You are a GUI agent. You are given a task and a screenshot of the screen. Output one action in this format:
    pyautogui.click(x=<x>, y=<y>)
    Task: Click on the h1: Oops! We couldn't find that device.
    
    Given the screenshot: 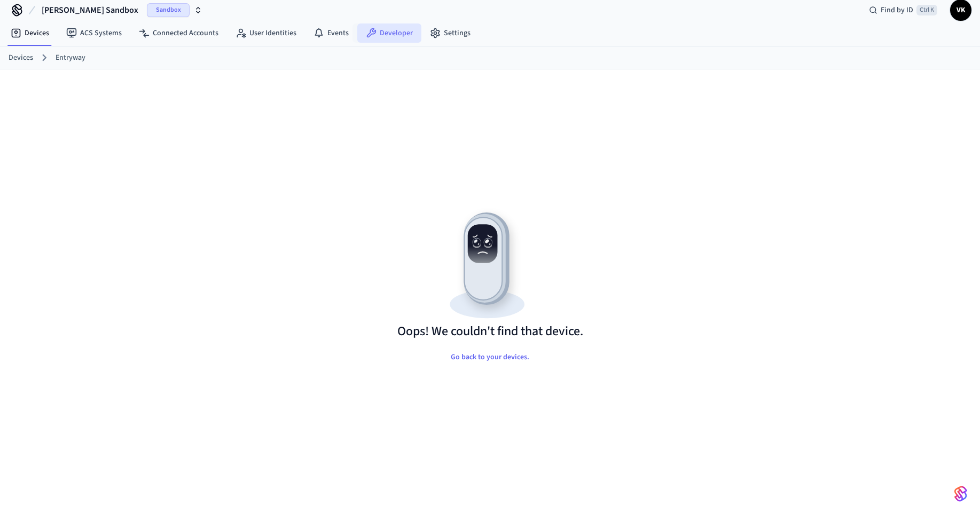 What is the action you would take?
    pyautogui.click(x=490, y=332)
    